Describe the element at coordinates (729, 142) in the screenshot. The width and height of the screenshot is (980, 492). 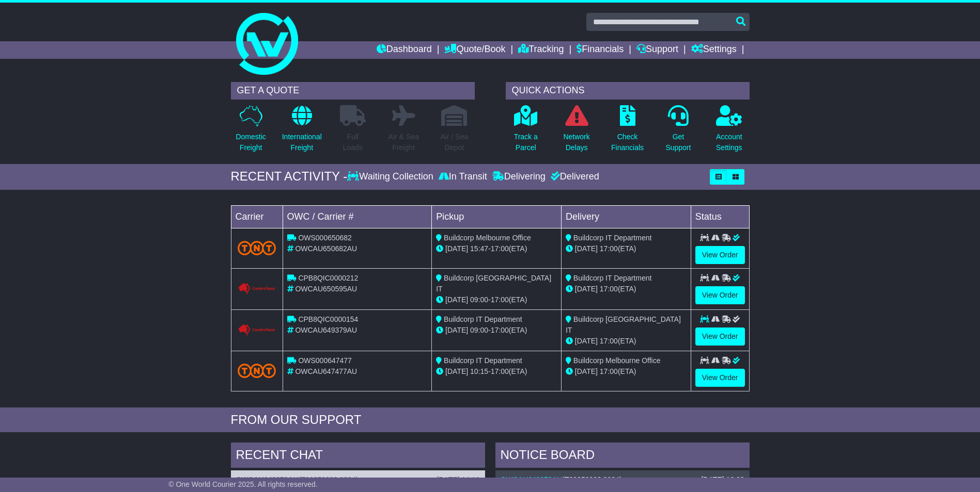
I see `p: Account Settings` at that location.